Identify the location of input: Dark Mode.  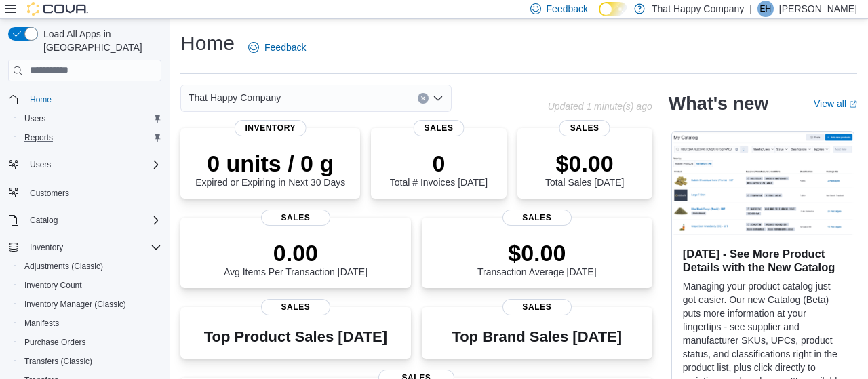
(613, 9).